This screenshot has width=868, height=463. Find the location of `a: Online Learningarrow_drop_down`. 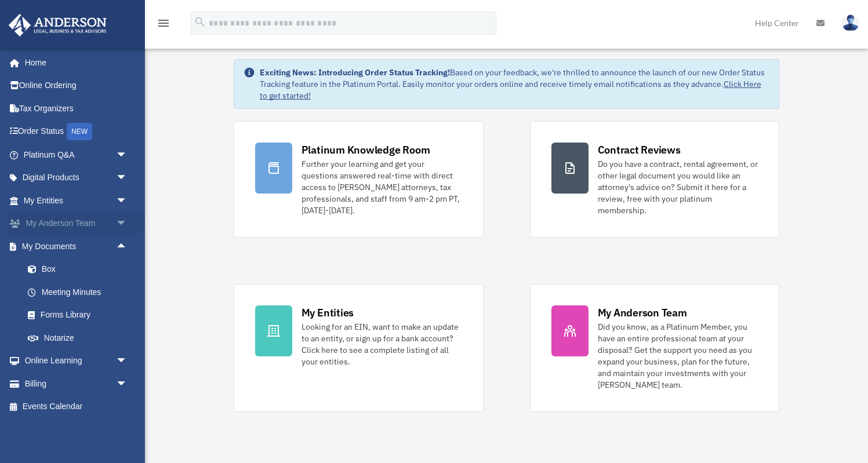

a: Online Learningarrow_drop_down is located at coordinates (77, 361).